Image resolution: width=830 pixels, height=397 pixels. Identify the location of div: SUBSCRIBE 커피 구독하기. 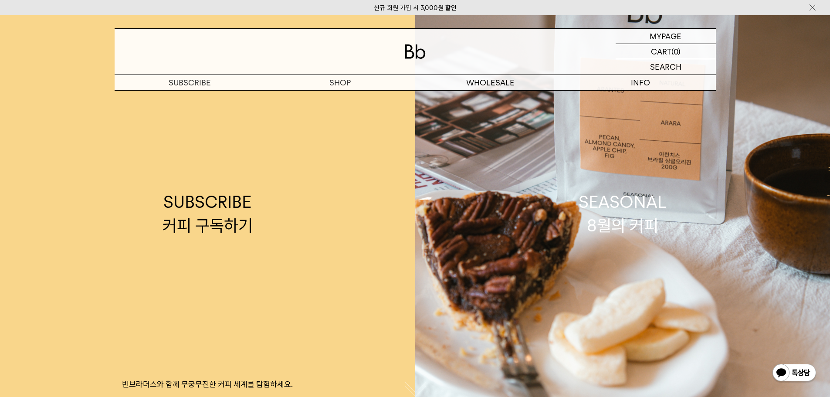
(207, 213).